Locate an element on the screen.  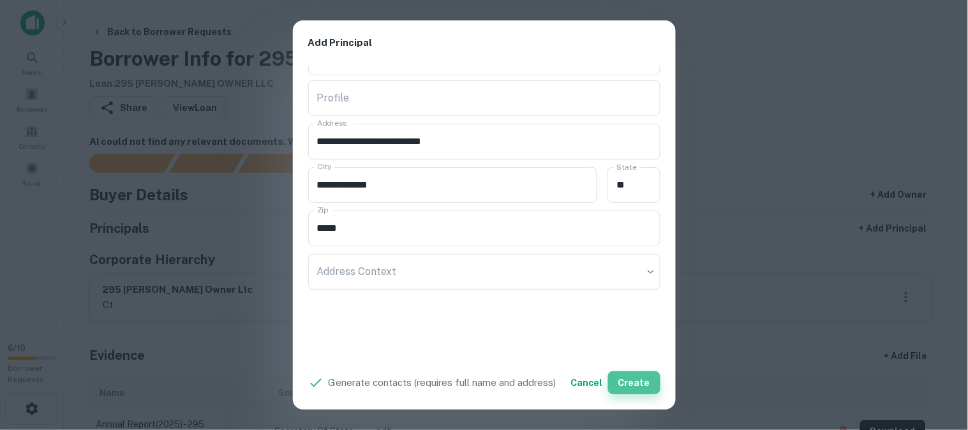
label: State is located at coordinates (627, 167).